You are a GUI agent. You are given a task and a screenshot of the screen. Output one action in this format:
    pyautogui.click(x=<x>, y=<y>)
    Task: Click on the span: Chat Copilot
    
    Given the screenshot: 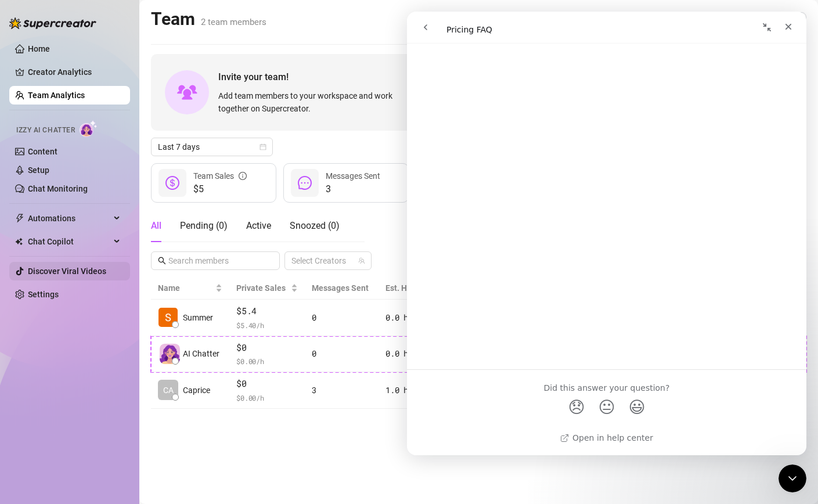 What is the action you would take?
    pyautogui.click(x=69, y=241)
    